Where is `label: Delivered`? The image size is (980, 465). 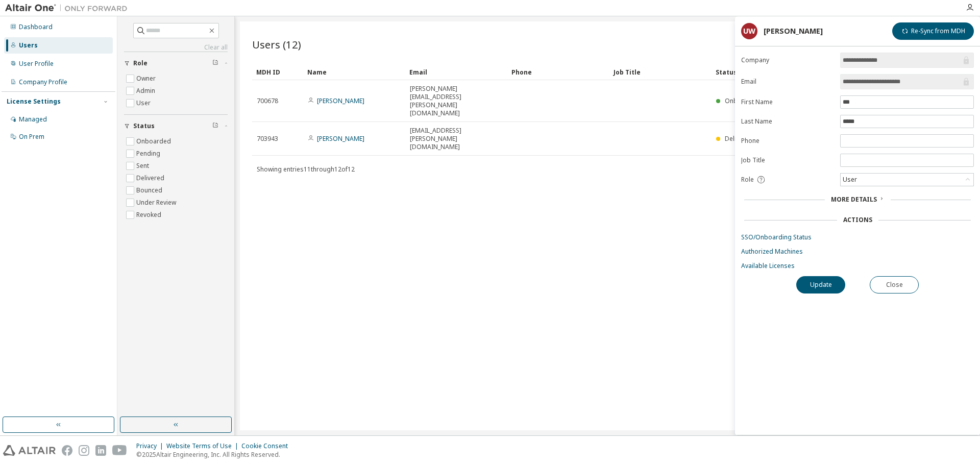
label: Delivered is located at coordinates (151, 178).